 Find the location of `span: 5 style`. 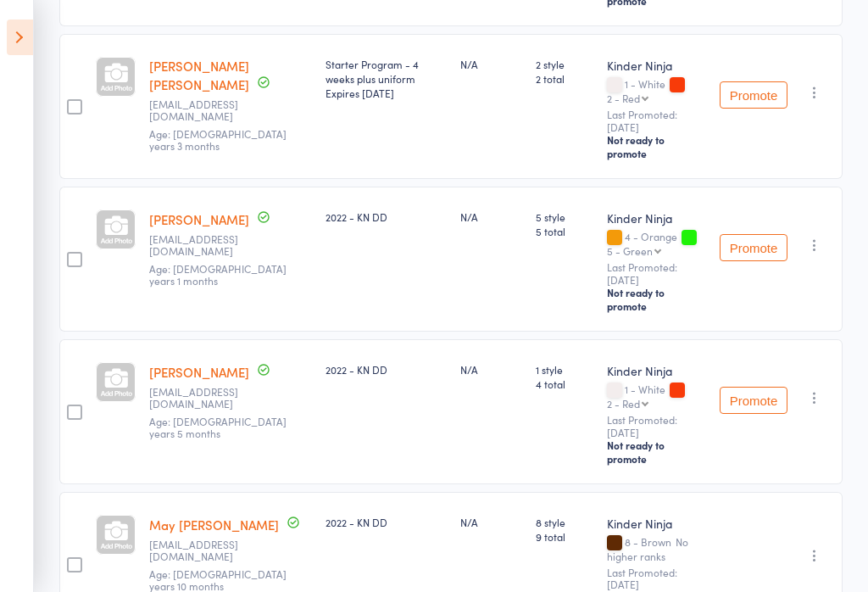

span: 5 style is located at coordinates (565, 217).